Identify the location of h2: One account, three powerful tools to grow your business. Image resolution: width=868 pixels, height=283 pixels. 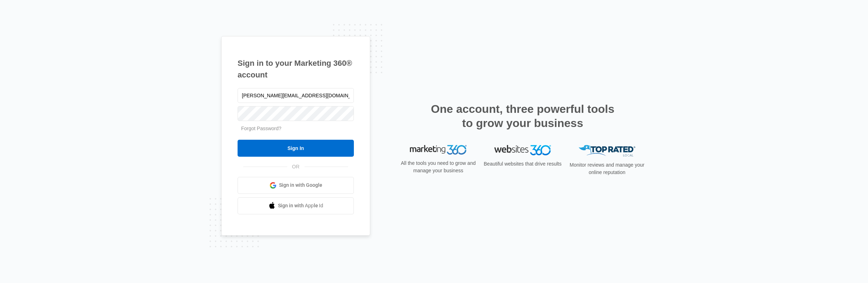
(523, 116).